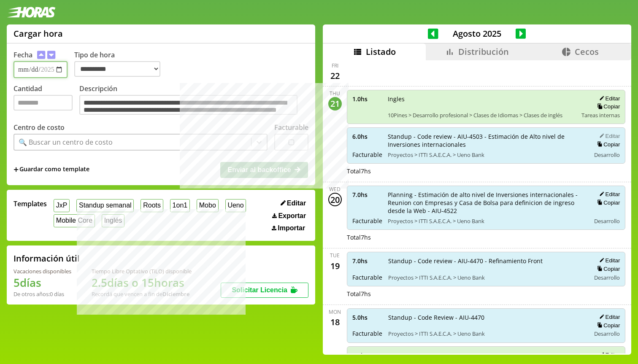  What do you see at coordinates (335, 104) in the screenshot?
I see `div: 21` at bounding box center [335, 104].